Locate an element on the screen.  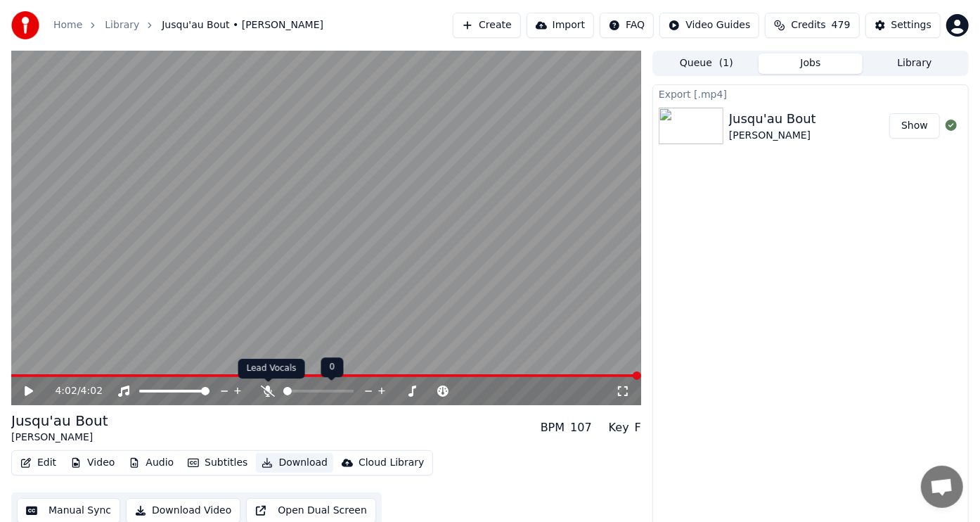
div: BPM is located at coordinates (553, 428).